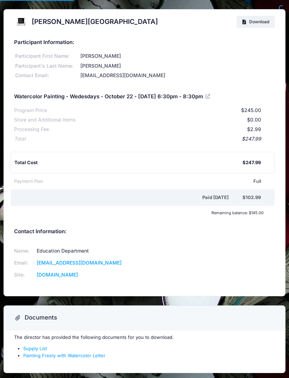 The width and height of the screenshot is (289, 378). Describe the element at coordinates (45, 120) in the screenshot. I see `div: Store and Additional Items` at that location.